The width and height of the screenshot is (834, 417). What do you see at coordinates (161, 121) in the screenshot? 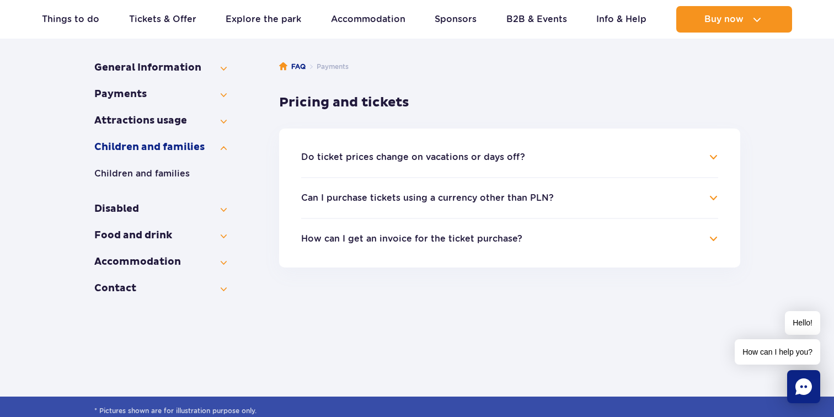
I see `button: Attractions usage` at bounding box center [161, 121].